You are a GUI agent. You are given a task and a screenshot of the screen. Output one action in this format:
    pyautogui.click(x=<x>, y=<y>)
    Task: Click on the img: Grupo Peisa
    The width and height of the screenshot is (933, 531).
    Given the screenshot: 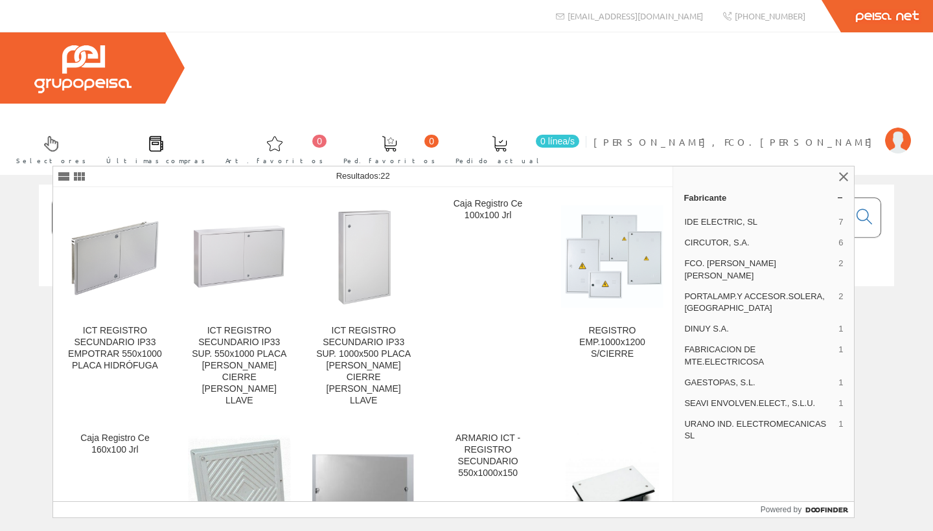 What is the action you would take?
    pyautogui.click(x=83, y=69)
    